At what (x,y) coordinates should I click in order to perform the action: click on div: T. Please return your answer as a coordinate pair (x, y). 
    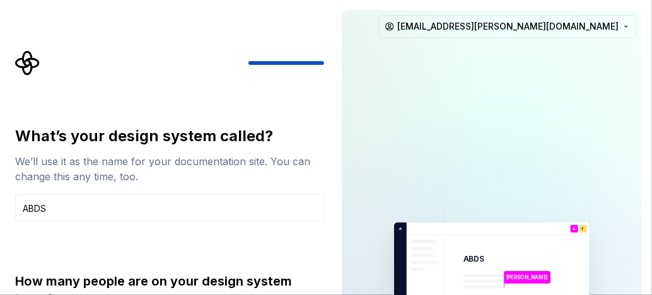
    Looking at the image, I should click on (583, 229).